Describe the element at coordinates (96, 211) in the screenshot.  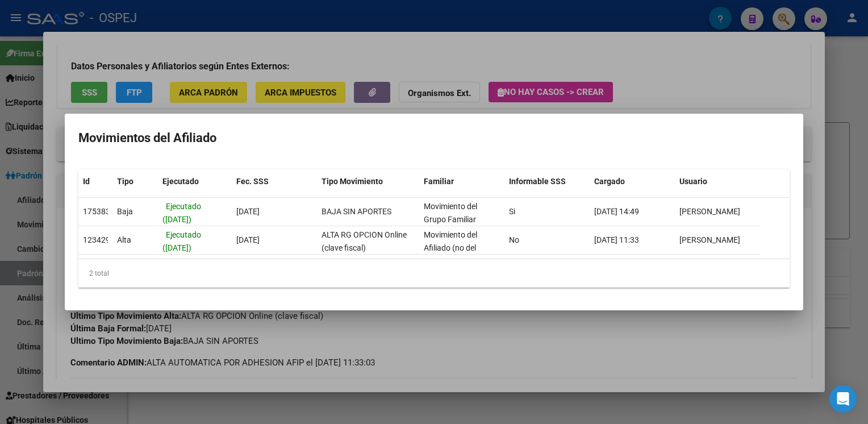
I see `span: 175383` at that location.